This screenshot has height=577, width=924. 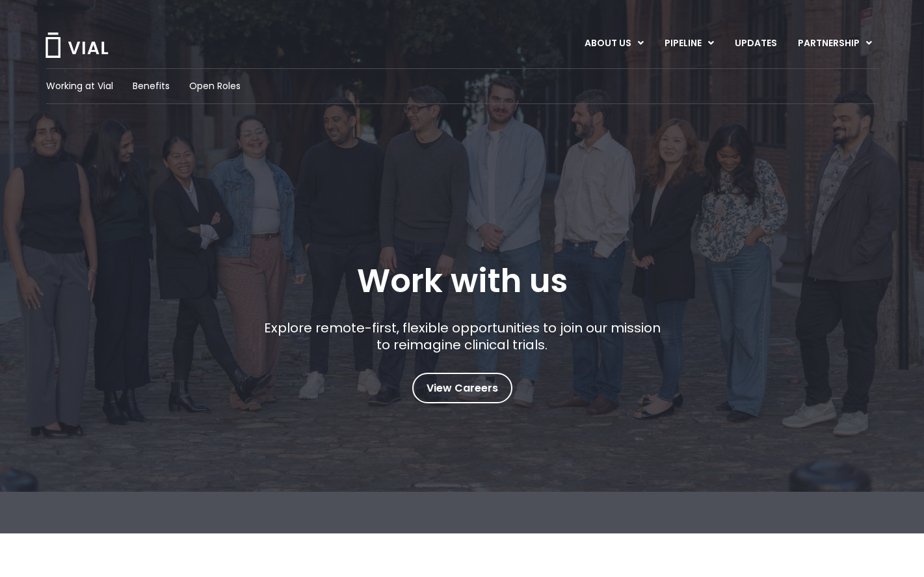 I want to click on span: Working at Vial, so click(x=79, y=86).